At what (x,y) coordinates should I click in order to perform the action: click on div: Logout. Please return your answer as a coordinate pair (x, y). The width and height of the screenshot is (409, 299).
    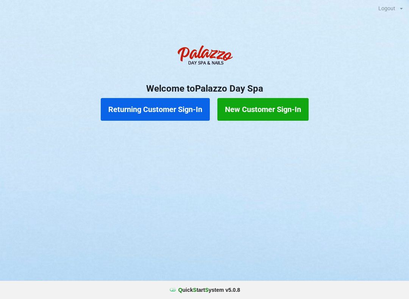
    Looking at the image, I should click on (387, 8).